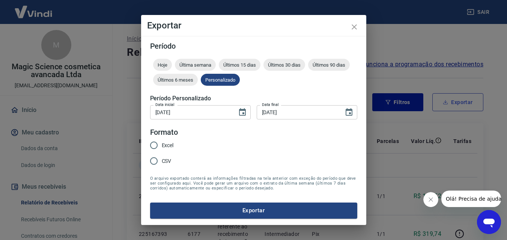 The height and width of the screenshot is (240, 507). What do you see at coordinates (195, 65) in the screenshot?
I see `div: Última semana` at bounding box center [195, 65].